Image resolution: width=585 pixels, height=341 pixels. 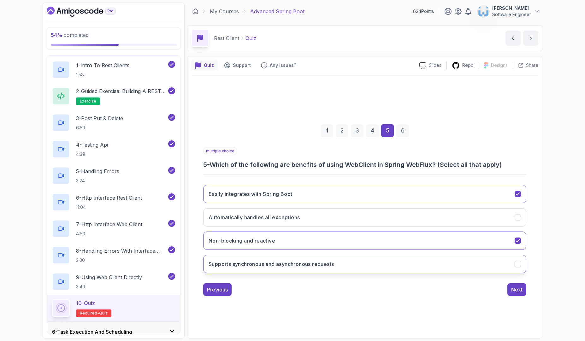 I want to click on img: user profile image, so click(x=484, y=11).